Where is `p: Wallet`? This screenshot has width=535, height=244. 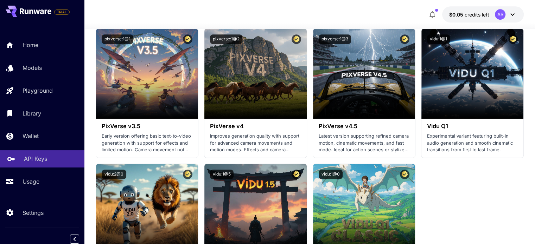
p: Wallet is located at coordinates (31, 136).